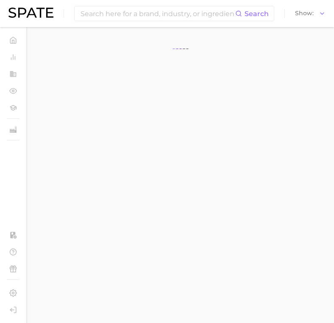 This screenshot has height=323, width=334. I want to click on span: Show, so click(304, 13).